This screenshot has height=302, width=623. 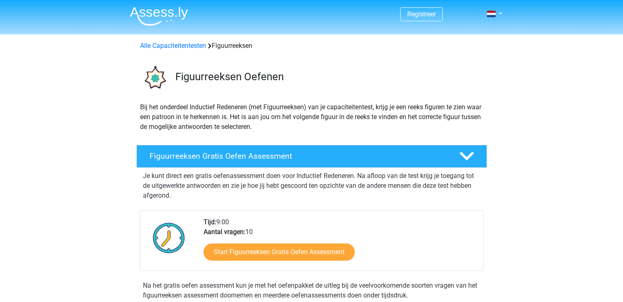 I want to click on h4: Figuurreeksen Gratis Oefen Assessment, so click(x=298, y=156).